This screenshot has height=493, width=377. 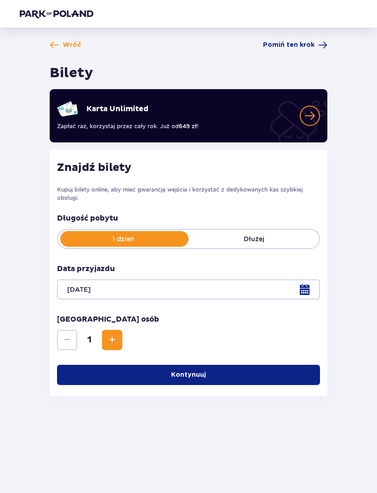 I want to click on span: Pomiń ten krok, so click(x=289, y=45).